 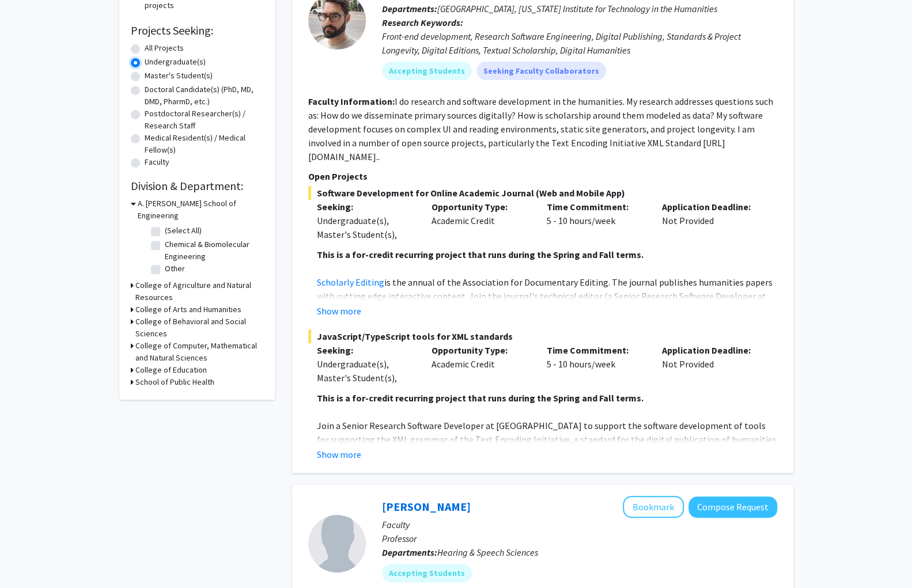 I want to click on div: Front-end development, Research Software Engineering, Digital Publishing, Standards & Project Lon..., so click(x=580, y=43).